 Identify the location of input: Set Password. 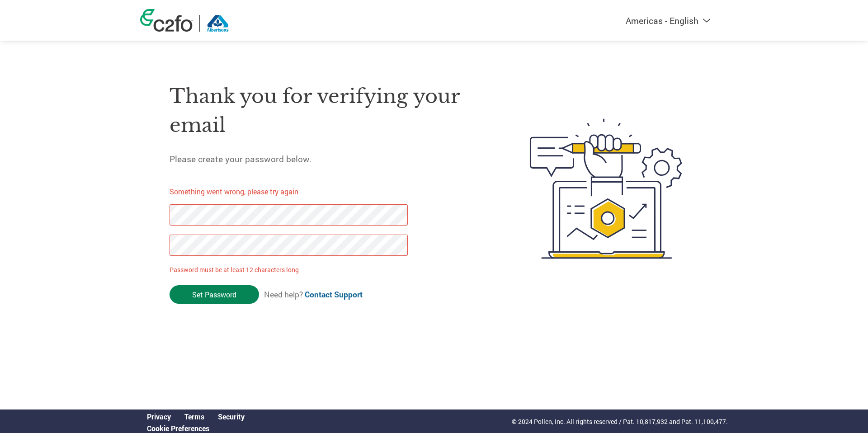
(214, 294).